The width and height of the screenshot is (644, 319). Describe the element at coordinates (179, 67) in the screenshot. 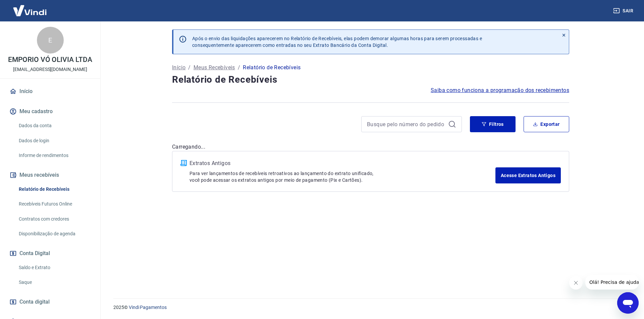

I see `p: Início` at that location.